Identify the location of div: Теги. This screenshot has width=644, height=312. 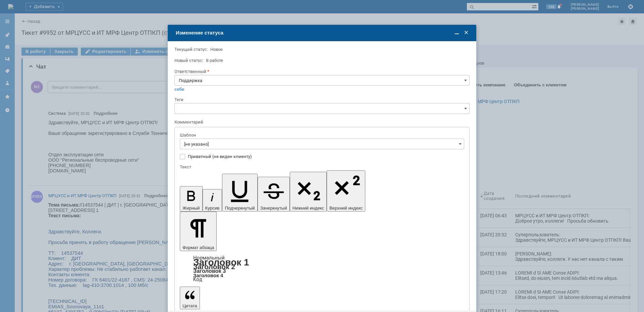
(321, 100).